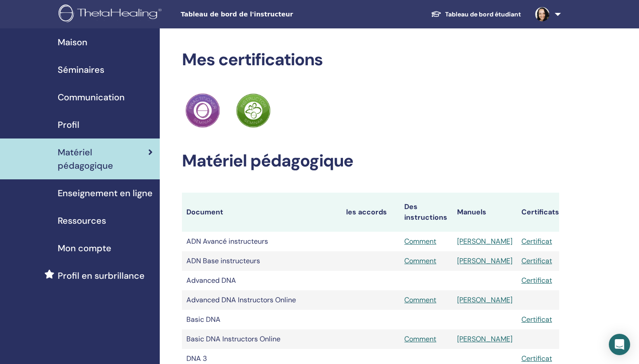  Describe the element at coordinates (69, 124) in the screenshot. I see `span: Profil` at that location.